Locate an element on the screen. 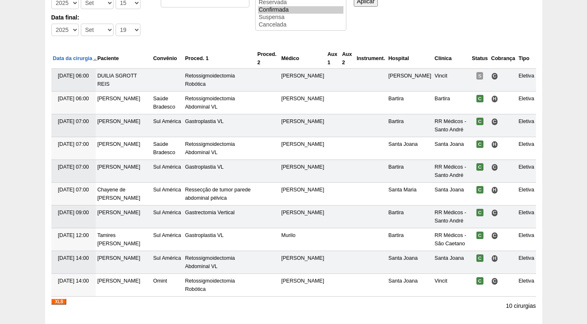 This screenshot has width=587, height=324. span: Suspensa is located at coordinates (480, 76).